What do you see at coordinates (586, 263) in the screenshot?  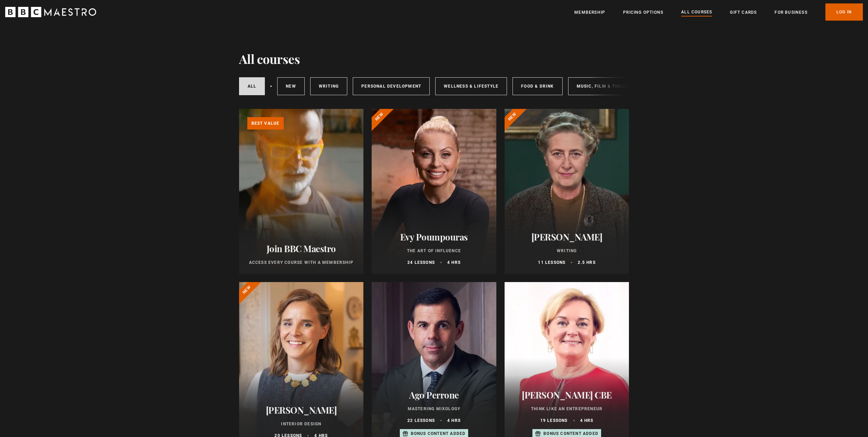 I see `p: 2.5 hrs` at bounding box center [586, 263].